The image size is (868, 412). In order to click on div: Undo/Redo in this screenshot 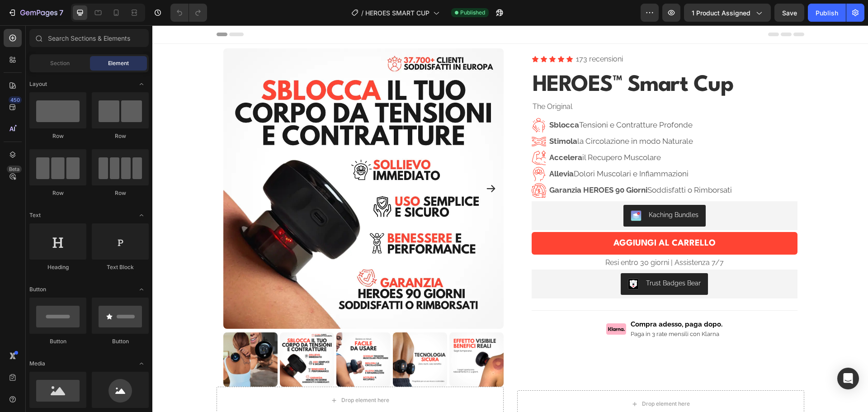, I will do `click(189, 13)`.